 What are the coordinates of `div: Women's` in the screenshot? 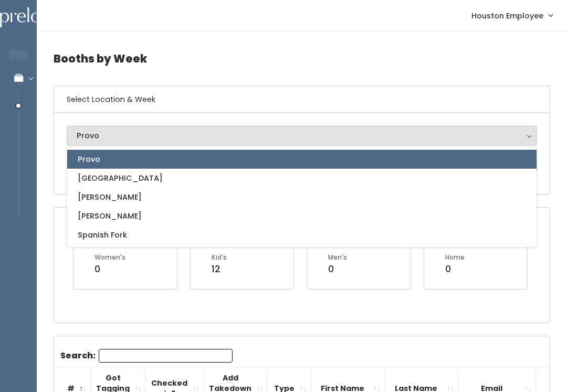 It's located at (110, 257).